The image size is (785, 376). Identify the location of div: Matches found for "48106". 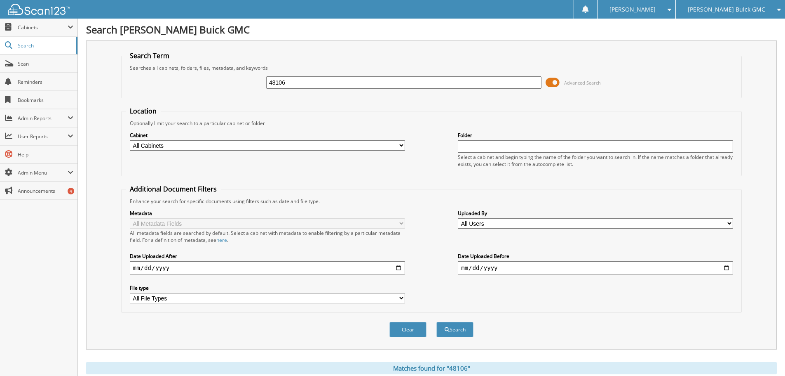
(432, 368).